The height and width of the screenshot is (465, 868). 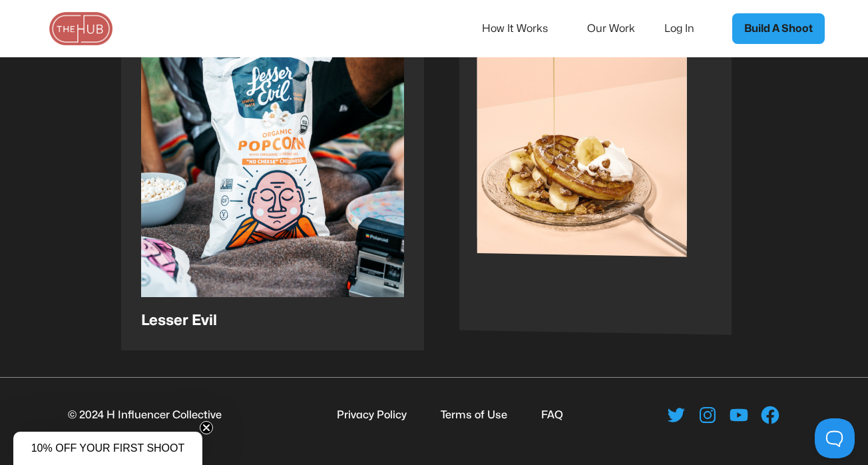 I want to click on h4: Lesser Evil, so click(x=272, y=320).